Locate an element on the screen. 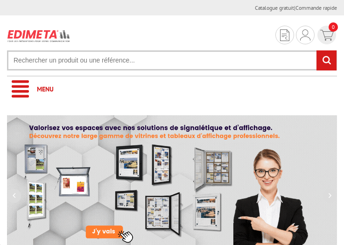 This screenshot has height=245, width=344. input: Rechercher un produit ou une référence... is located at coordinates (172, 60).